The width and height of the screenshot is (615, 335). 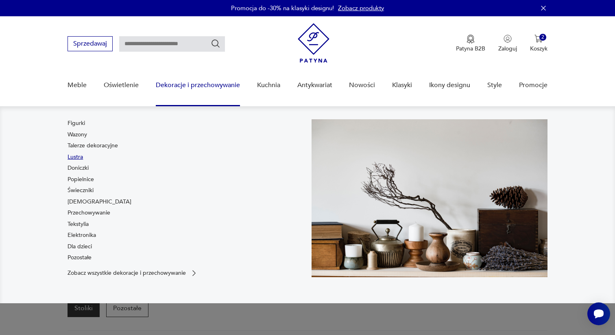 What do you see at coordinates (216, 44) in the screenshot?
I see `button: Szukaj` at bounding box center [216, 44].